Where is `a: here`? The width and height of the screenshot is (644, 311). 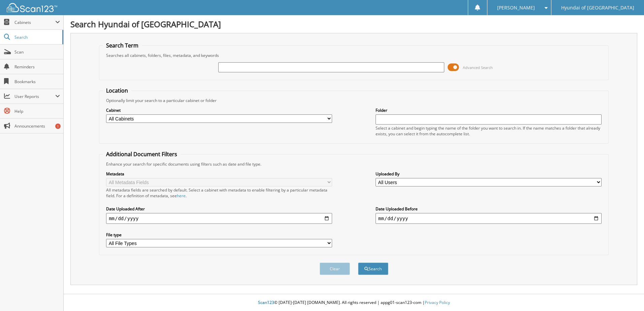 a: here is located at coordinates (181, 196).